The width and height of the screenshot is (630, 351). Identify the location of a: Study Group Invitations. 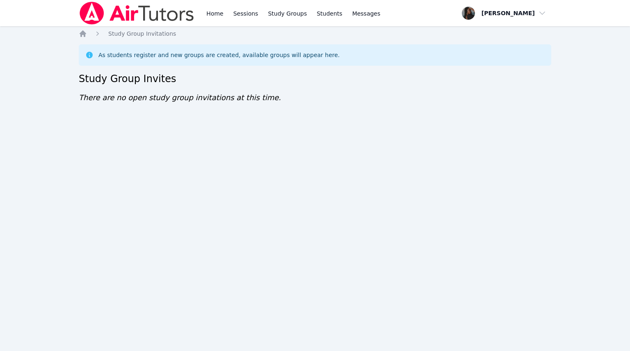
(142, 34).